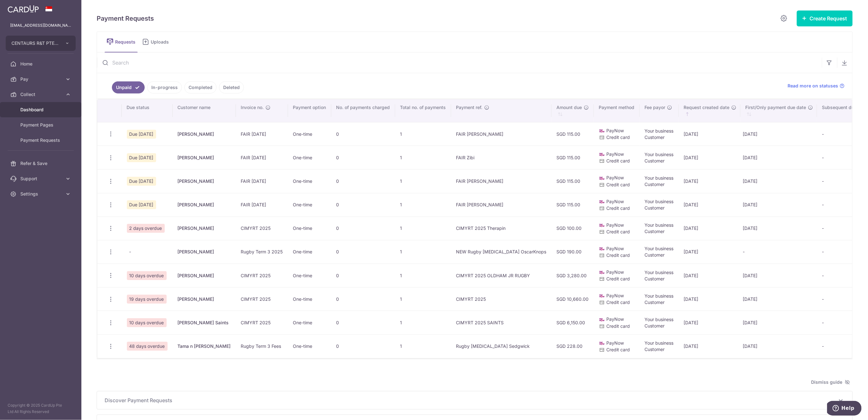 The width and height of the screenshot is (868, 420). Describe the element at coordinates (501, 111) in the screenshot. I see `th: Payment ref.` at that location.